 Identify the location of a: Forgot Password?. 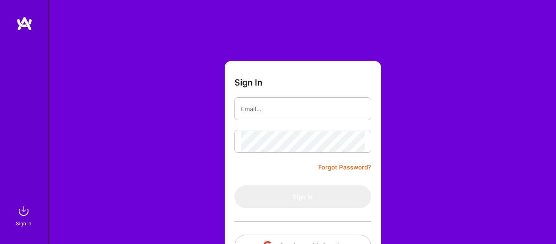
(345, 167).